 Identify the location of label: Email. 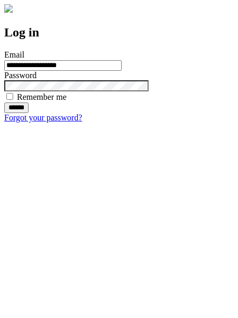
(14, 54).